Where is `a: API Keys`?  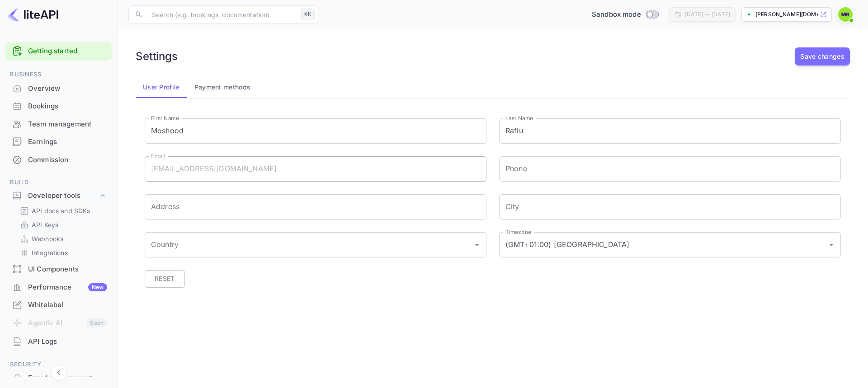
a: API Keys is located at coordinates (62, 225).